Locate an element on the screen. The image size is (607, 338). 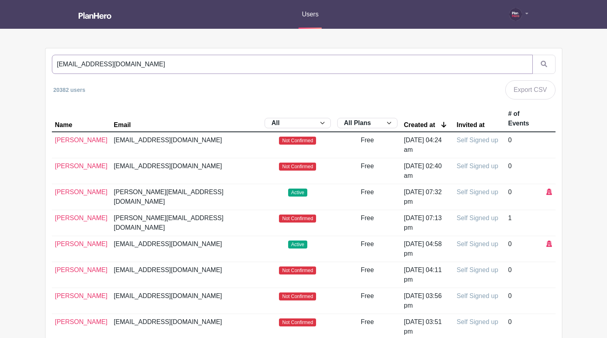
a: Export CSV is located at coordinates (530, 90).